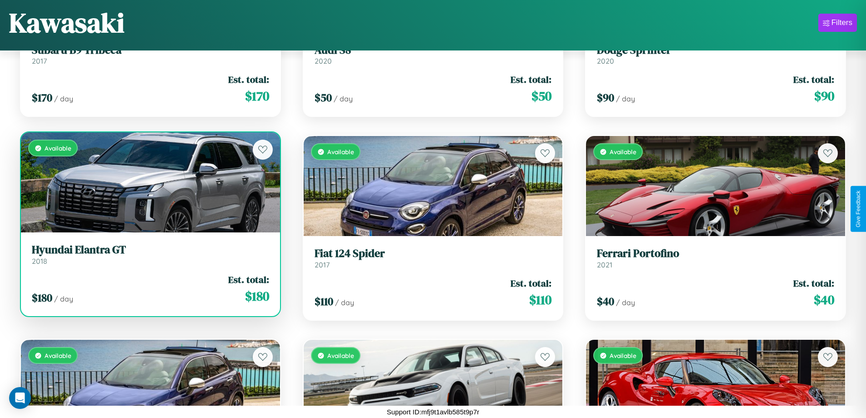 The height and width of the screenshot is (418, 866). Describe the element at coordinates (433, 253) in the screenshot. I see `h3: Fiat 124 Spider` at that location.